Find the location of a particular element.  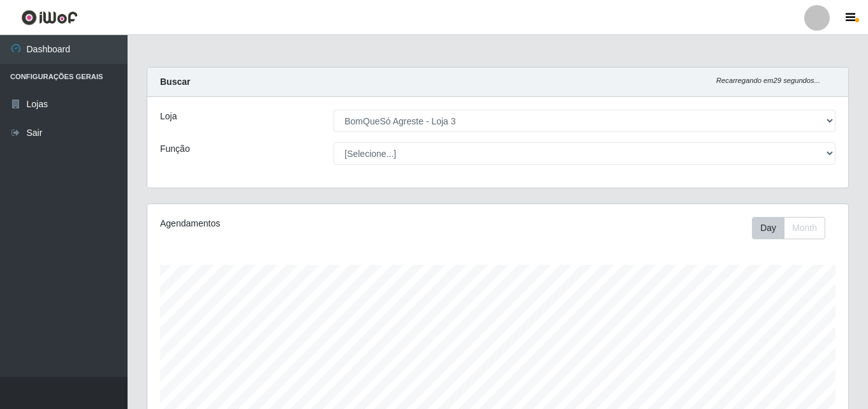

div: Agendamentos is located at coordinates (296, 223).